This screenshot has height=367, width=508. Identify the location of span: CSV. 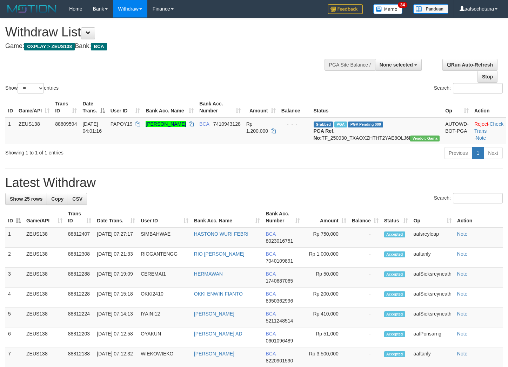
(77, 199).